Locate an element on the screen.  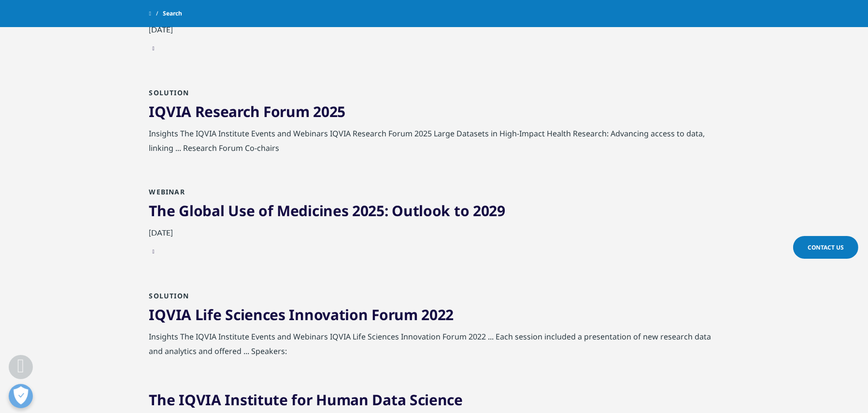
span: Search is located at coordinates (172, 13).